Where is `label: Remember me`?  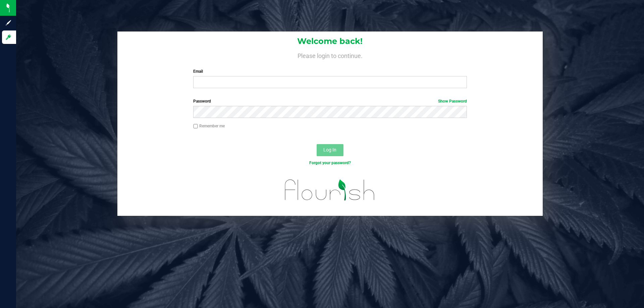 label: Remember me is located at coordinates (209, 126).